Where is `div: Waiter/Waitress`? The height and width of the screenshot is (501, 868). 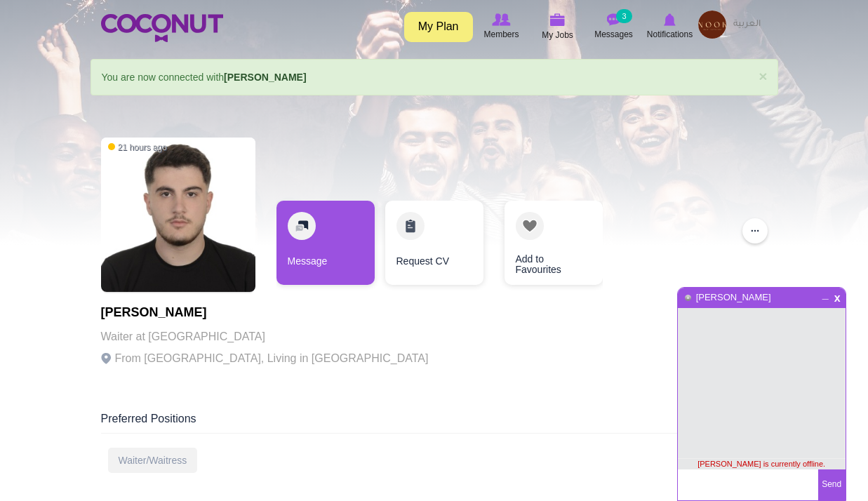
div: Waiter/Waitress is located at coordinates (153, 460).